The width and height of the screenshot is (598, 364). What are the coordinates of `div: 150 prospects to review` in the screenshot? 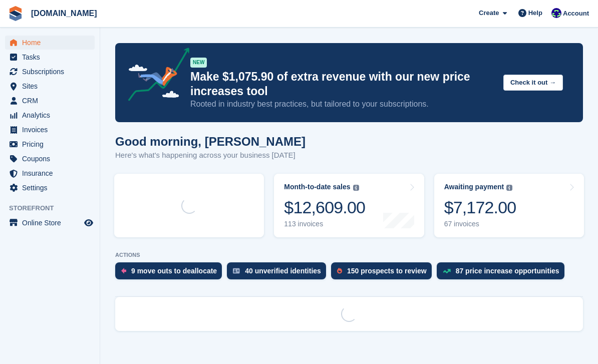 It's located at (386, 271).